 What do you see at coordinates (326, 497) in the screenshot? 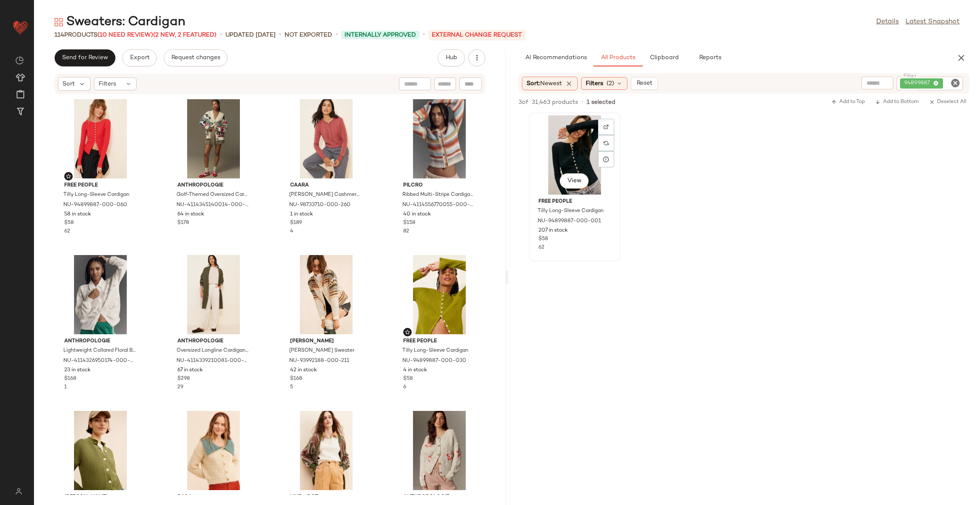
I see `span: Line + Dot` at bounding box center [326, 497].